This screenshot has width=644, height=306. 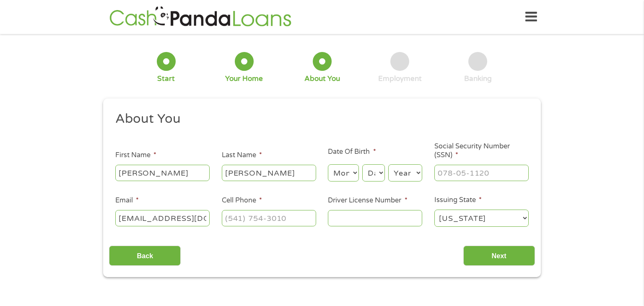 I want to click on label: Issuing State, so click(x=458, y=200).